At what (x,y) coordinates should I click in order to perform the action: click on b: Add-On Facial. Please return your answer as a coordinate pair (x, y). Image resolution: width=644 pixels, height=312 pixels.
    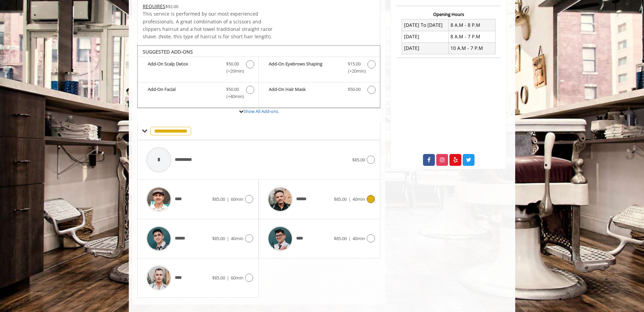
    Looking at the image, I should click on (183, 93).